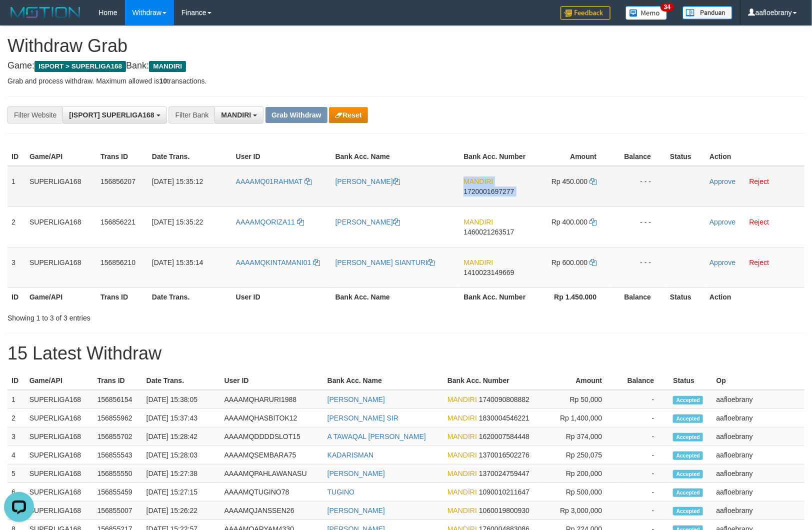  Describe the element at coordinates (118, 181) in the screenshot. I see `span: 156856207` at that location.